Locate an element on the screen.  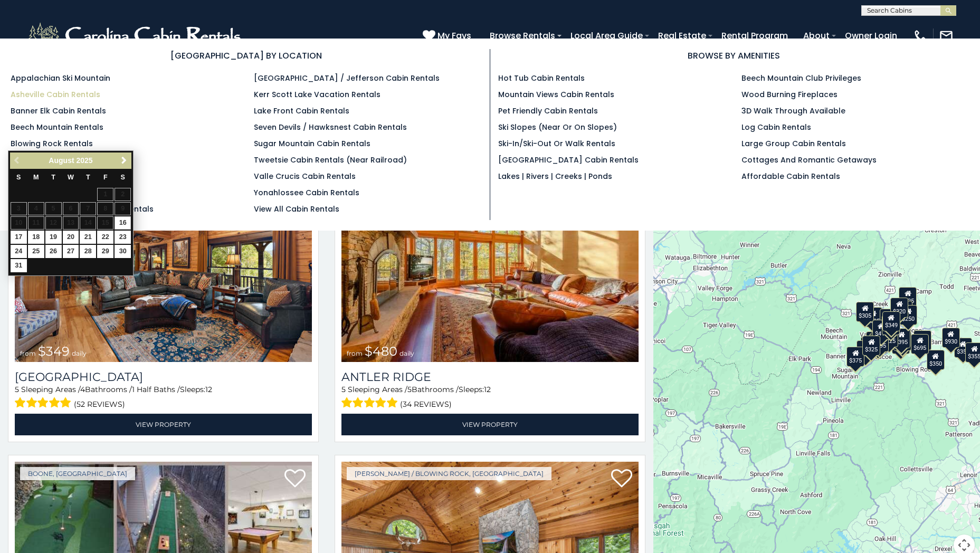
div: $695 is located at coordinates (920, 344).